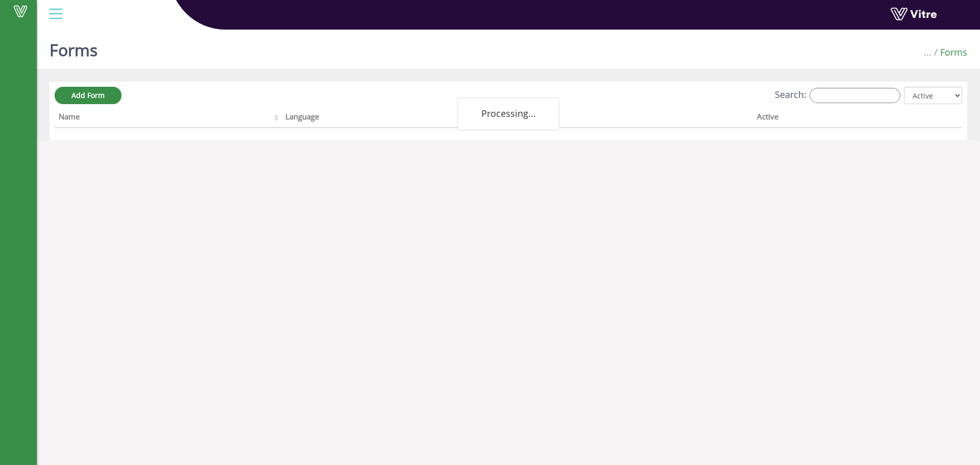  Describe the element at coordinates (508, 114) in the screenshot. I see `div: Processing...` at that location.